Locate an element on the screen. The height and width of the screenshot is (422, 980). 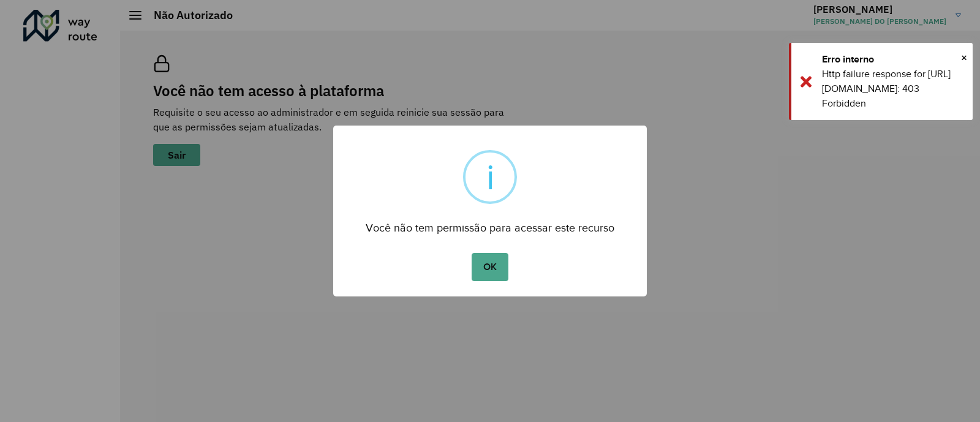
button: Close is located at coordinates (964, 58).